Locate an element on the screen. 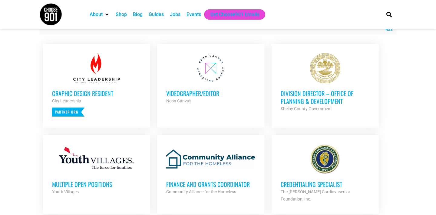  a: Events is located at coordinates (194, 15).